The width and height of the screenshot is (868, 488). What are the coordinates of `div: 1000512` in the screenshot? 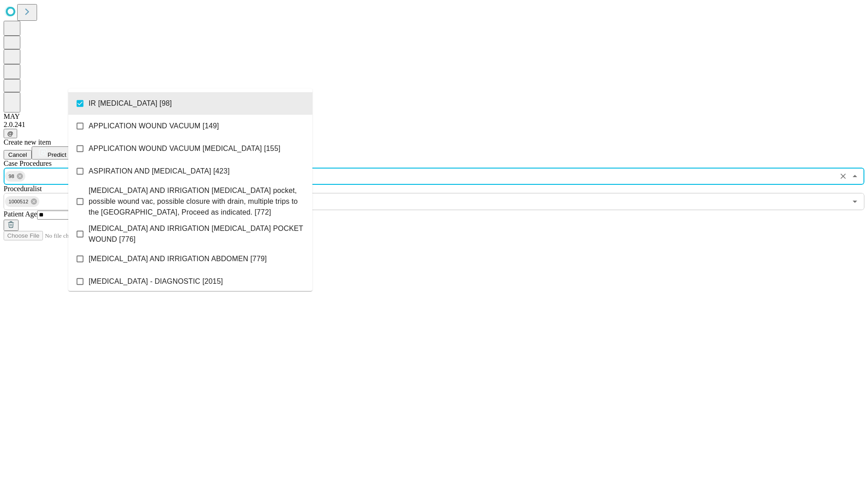 It's located at (22, 201).